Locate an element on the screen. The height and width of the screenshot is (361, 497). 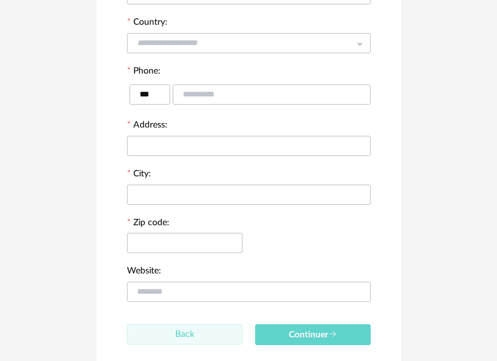
button: Back is located at coordinates (185, 334).